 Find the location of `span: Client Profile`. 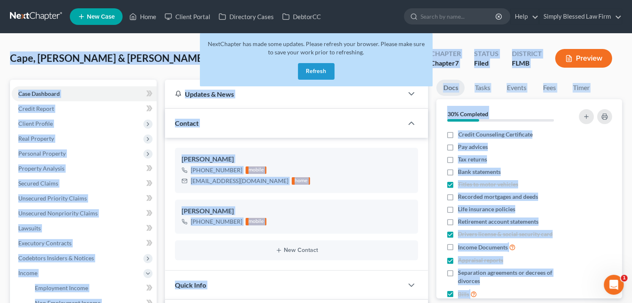

span: Client Profile is located at coordinates (35, 123).